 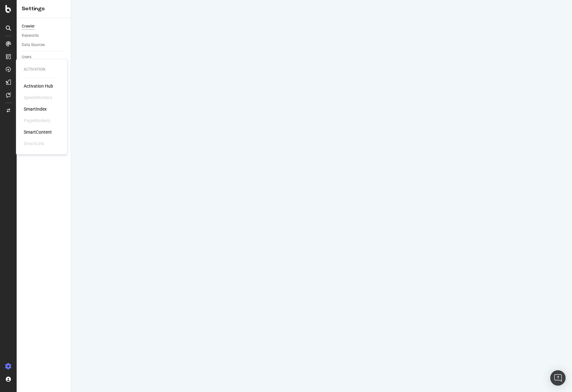 I want to click on div: Keywords, so click(x=30, y=35).